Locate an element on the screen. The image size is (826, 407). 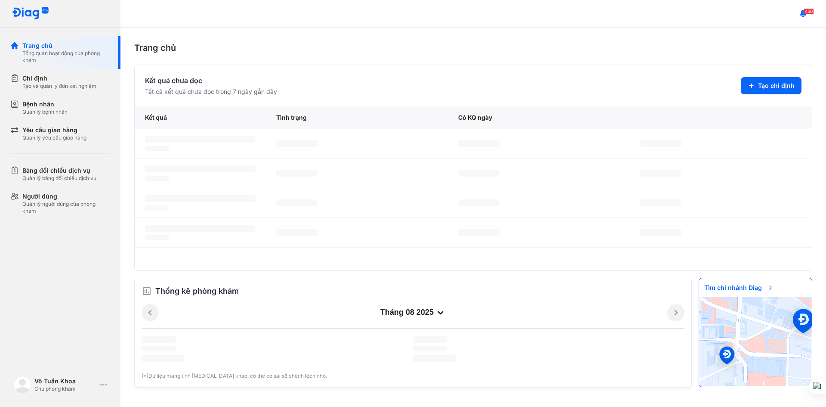
img: order.5a6da16c.svg is located at coordinates (147, 291).